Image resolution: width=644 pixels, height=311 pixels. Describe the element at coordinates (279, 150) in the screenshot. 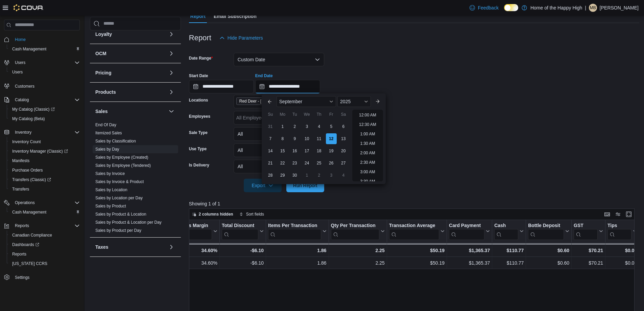

I see `button: All` at that location.